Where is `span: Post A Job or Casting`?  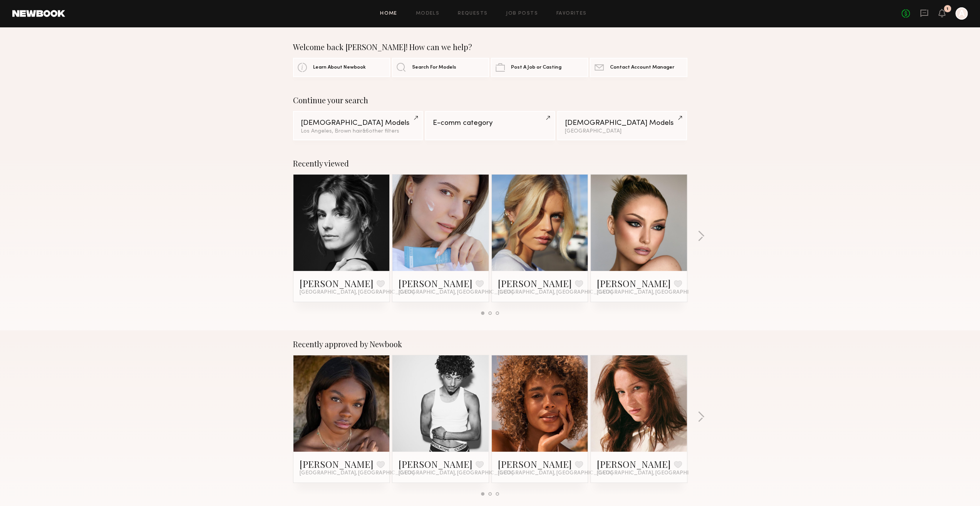
span: Post A Job or Casting is located at coordinates (536, 68).